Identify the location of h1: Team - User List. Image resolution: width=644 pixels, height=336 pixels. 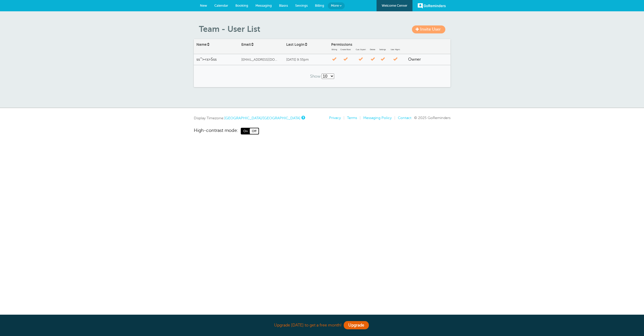
(325, 29).